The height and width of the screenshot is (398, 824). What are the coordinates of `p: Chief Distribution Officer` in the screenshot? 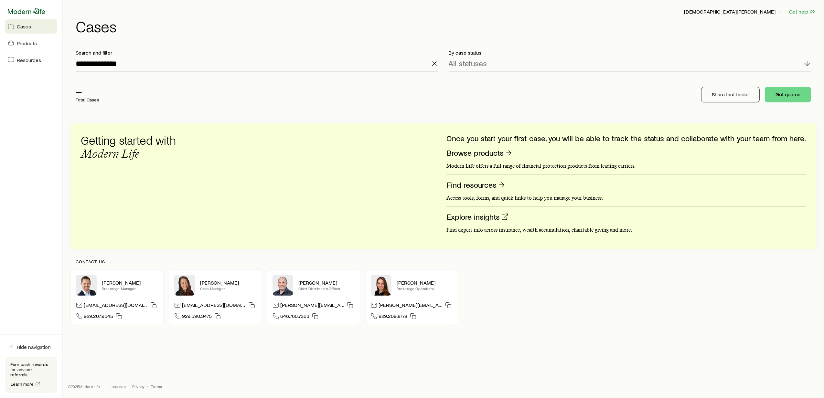 It's located at (327, 289).